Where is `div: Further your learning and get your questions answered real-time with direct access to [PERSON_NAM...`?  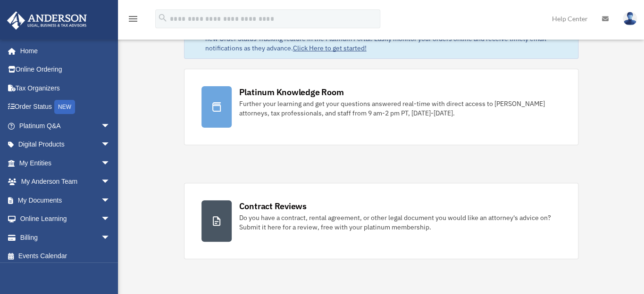 div: Further your learning and get your questions answered real-time with direct access to [PERSON_NAM... is located at coordinates (400, 108).